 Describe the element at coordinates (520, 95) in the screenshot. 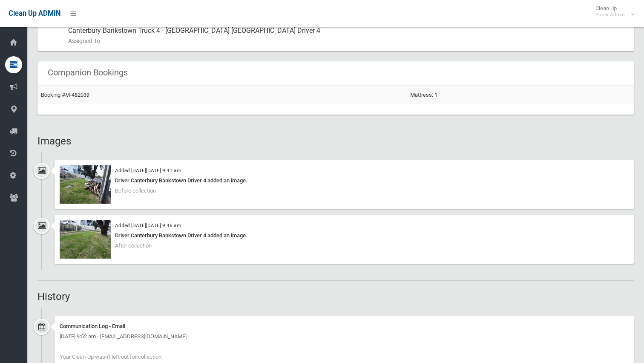

I see `td: Mattress: 1` at that location.